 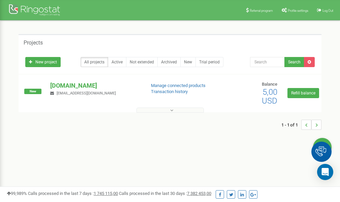 What do you see at coordinates (169, 62) in the screenshot?
I see `a: Archived` at bounding box center [169, 62].